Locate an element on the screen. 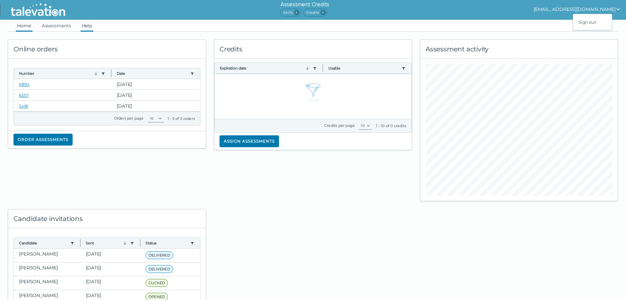  div: 1 - 10 of 0 credits is located at coordinates (391, 126).